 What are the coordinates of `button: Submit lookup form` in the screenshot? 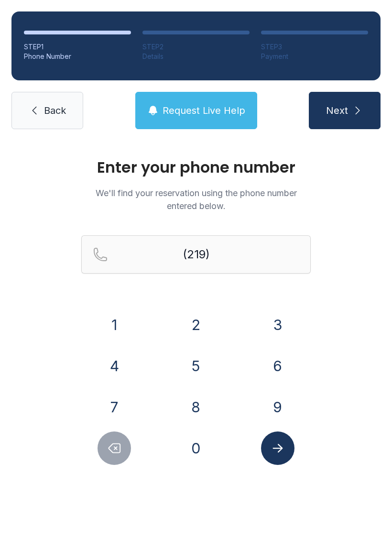 It's located at (277, 448).